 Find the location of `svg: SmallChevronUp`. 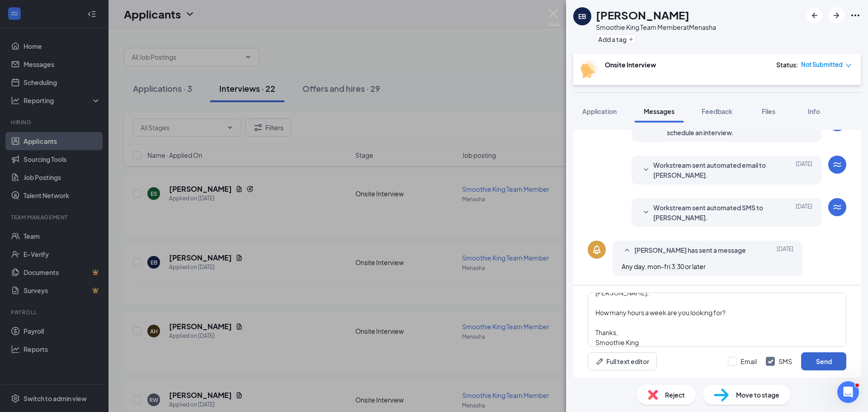

svg: SmallChevronUp is located at coordinates (626, 250).